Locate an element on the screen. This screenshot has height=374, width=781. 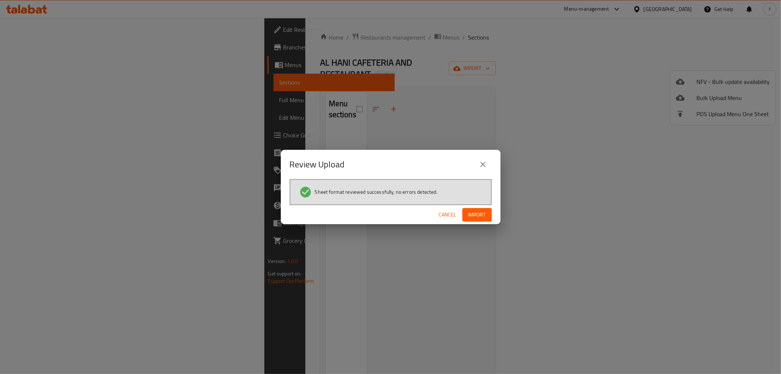
span: Cancel is located at coordinates (448, 215).